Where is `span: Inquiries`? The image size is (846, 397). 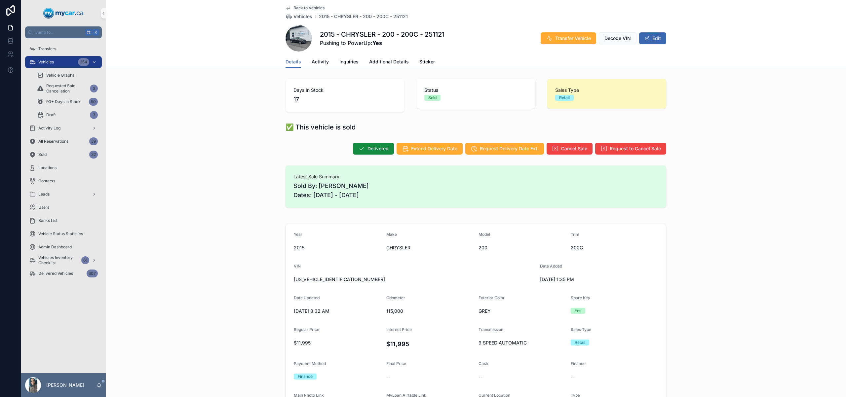
span: Inquiries is located at coordinates (349, 62).